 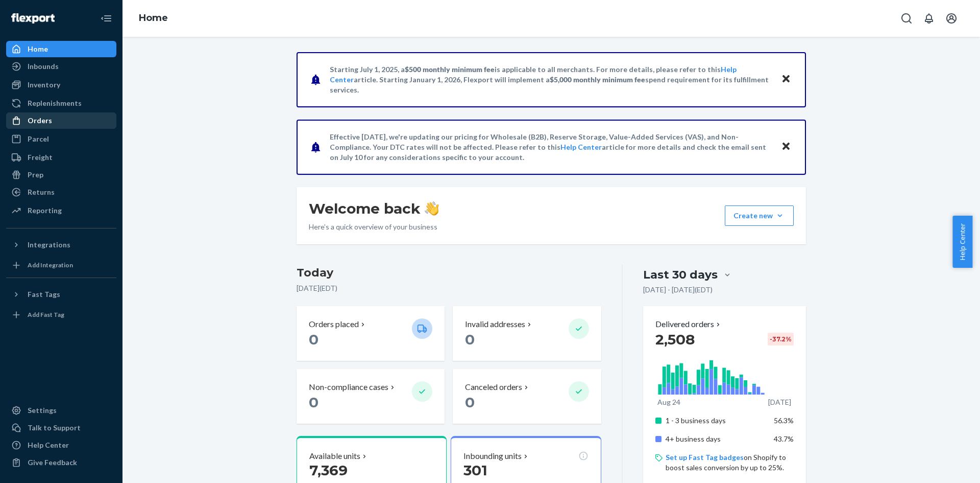 I want to click on a: Settings, so click(x=61, y=411).